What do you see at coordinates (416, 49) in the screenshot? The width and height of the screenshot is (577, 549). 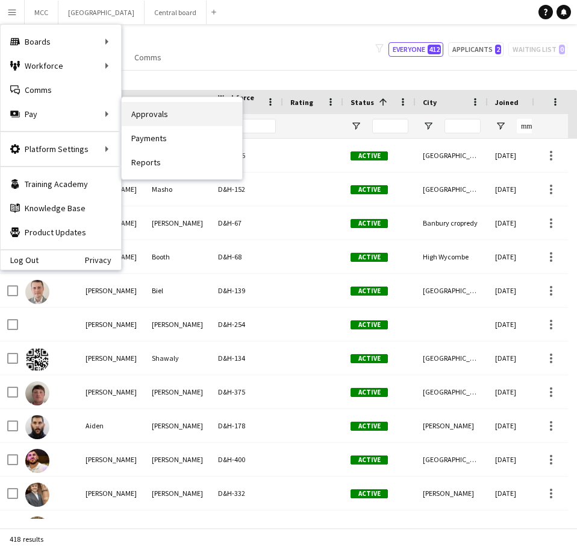 I see `button: Everyone412` at bounding box center [416, 49].